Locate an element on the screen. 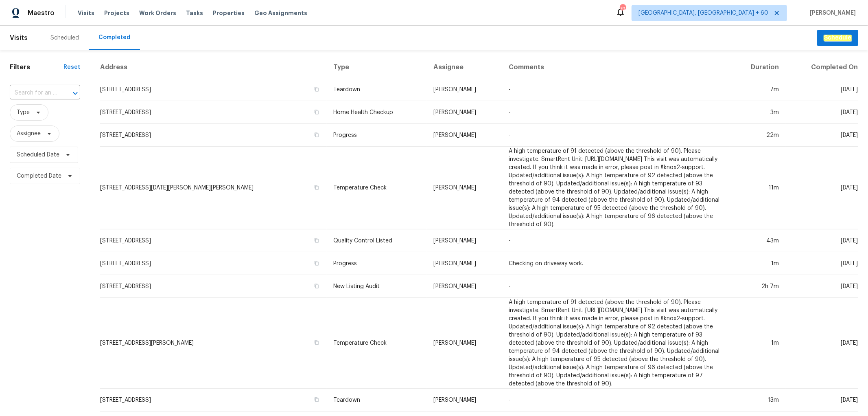 The height and width of the screenshot is (416, 868). td: New Listing Audit is located at coordinates (377, 286).